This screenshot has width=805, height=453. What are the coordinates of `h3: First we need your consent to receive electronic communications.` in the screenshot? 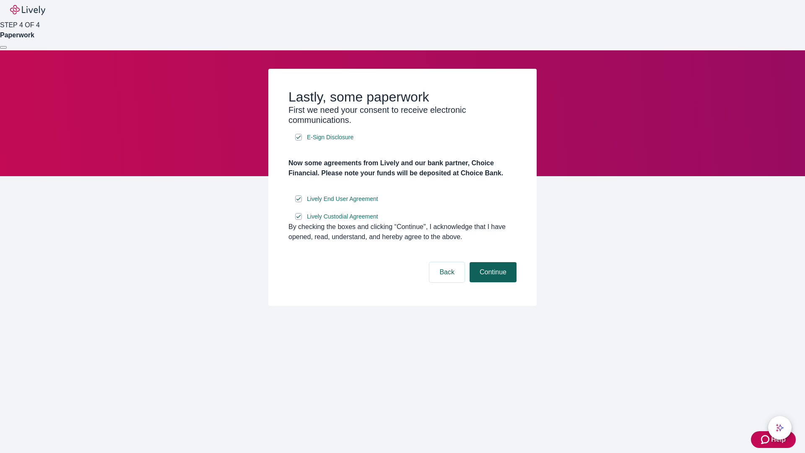 It's located at (403, 115).